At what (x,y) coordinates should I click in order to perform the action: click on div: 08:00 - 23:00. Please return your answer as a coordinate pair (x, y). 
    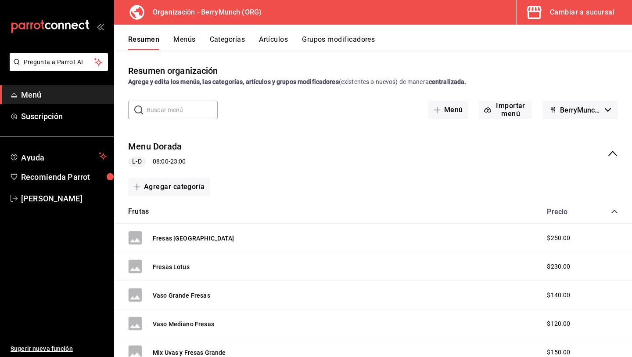
    Looking at the image, I should click on (157, 162).